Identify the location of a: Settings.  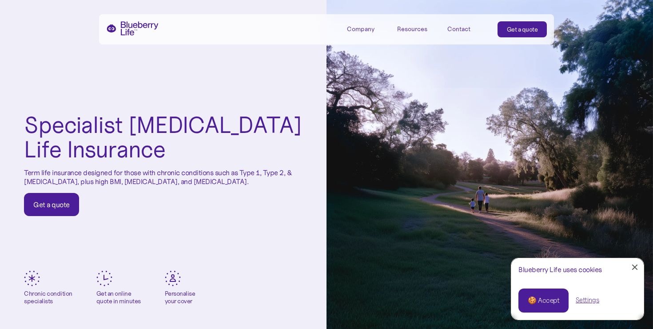
(587, 300).